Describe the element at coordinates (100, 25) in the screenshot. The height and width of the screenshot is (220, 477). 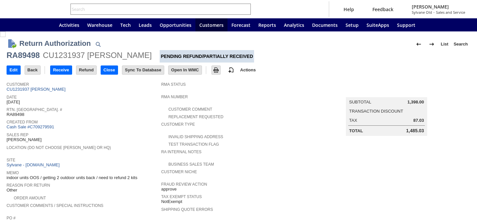
I see `span: Warehouse` at that location.